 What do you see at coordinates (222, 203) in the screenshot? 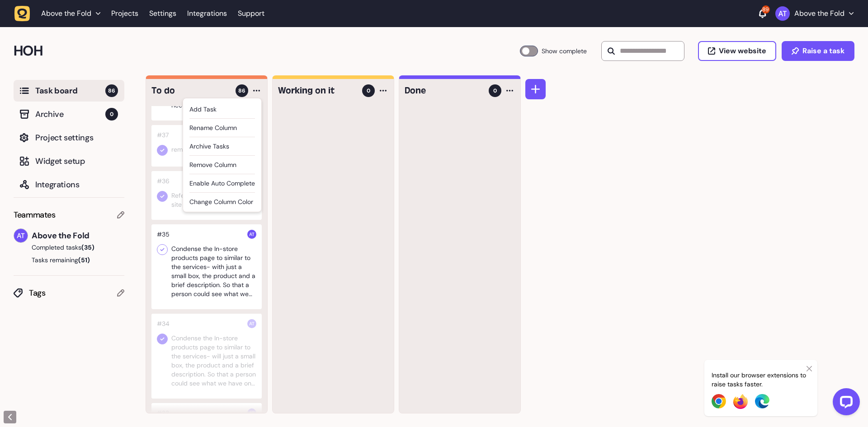
I see `div: Change column color` at bounding box center [222, 203].